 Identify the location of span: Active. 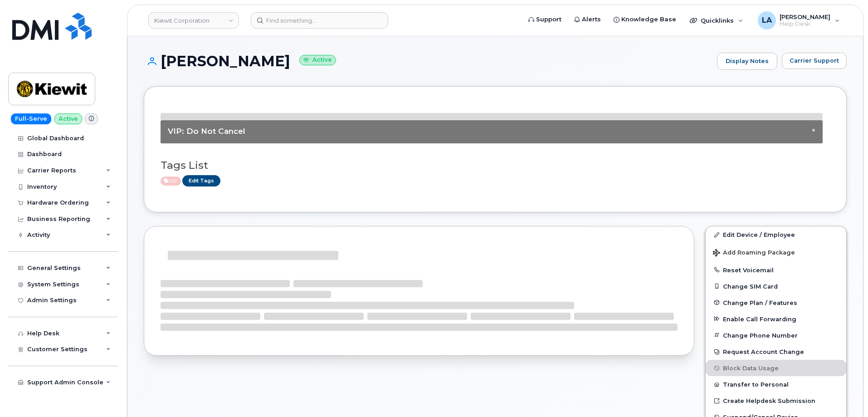
(171, 181).